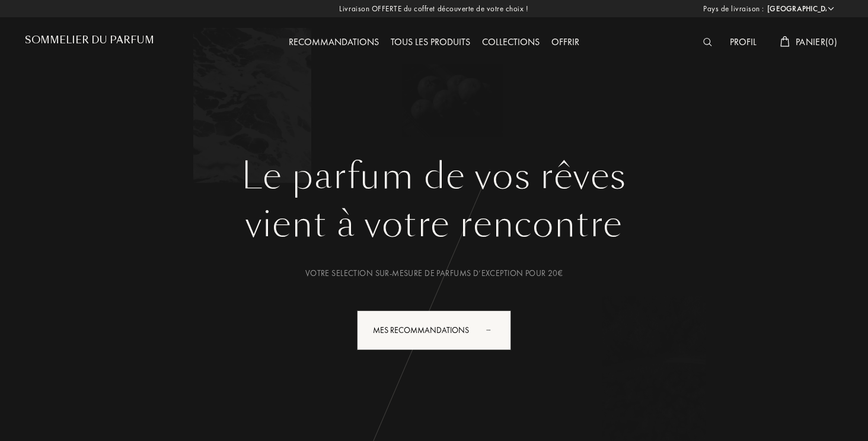 The width and height of the screenshot is (868, 441). What do you see at coordinates (89, 40) in the screenshot?
I see `h1: Sommelier du Parfum` at bounding box center [89, 40].